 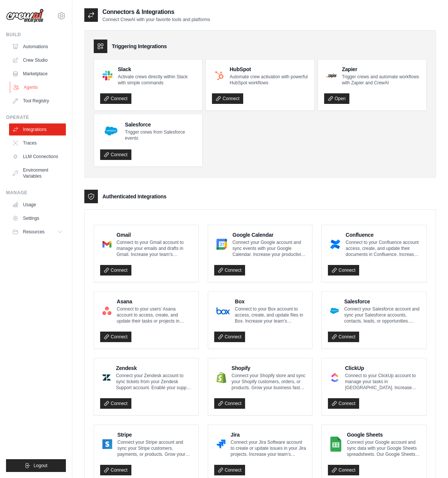 I want to click on div: Build, so click(x=36, y=35).